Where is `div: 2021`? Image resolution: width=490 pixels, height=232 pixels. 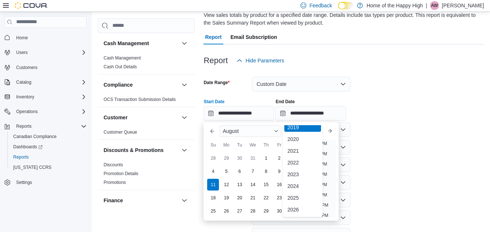
div: 2021 is located at coordinates (303, 151).